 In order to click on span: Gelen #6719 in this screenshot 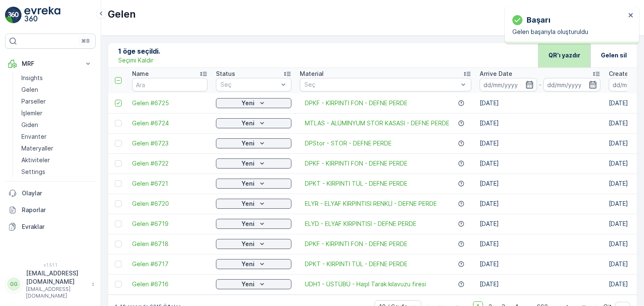, I will do `click(169, 224)`.